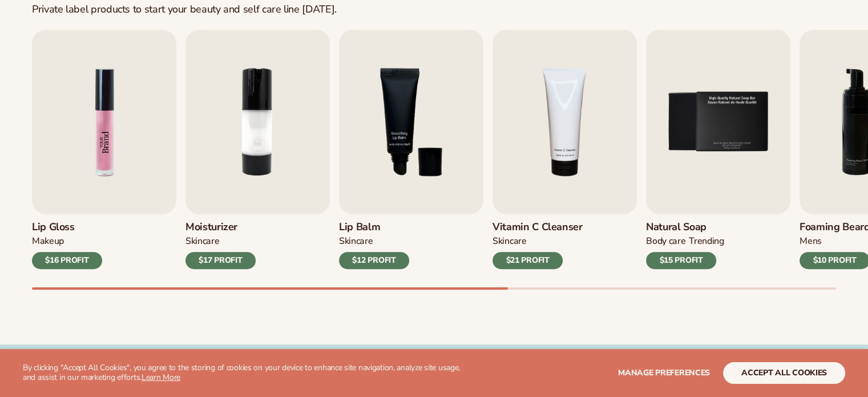  Describe the element at coordinates (718, 149) in the screenshot. I see `a: 5 / 9` at that location.